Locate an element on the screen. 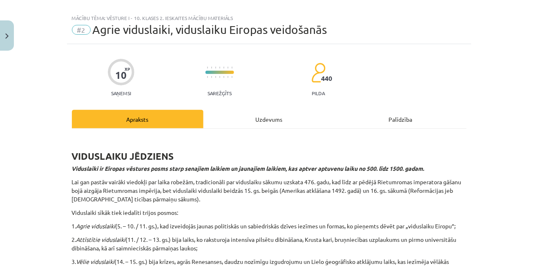 This screenshot has width=538, height=268. i: Vēlie viduslaiki is located at coordinates (96, 261).